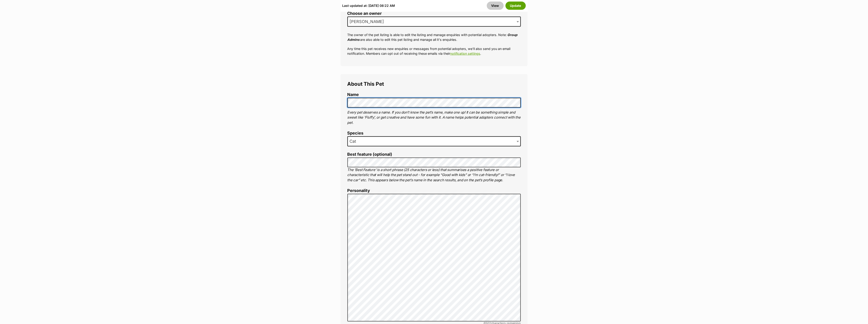  Describe the element at coordinates (434, 51) in the screenshot. I see `p: Any time this pet receives new enquiries or messages from potential adopters, we'll also send you...` at that location.